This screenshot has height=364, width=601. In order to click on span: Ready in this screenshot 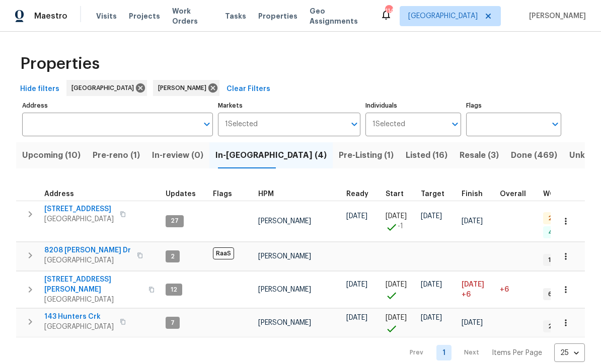, I will do `click(357, 194)`.